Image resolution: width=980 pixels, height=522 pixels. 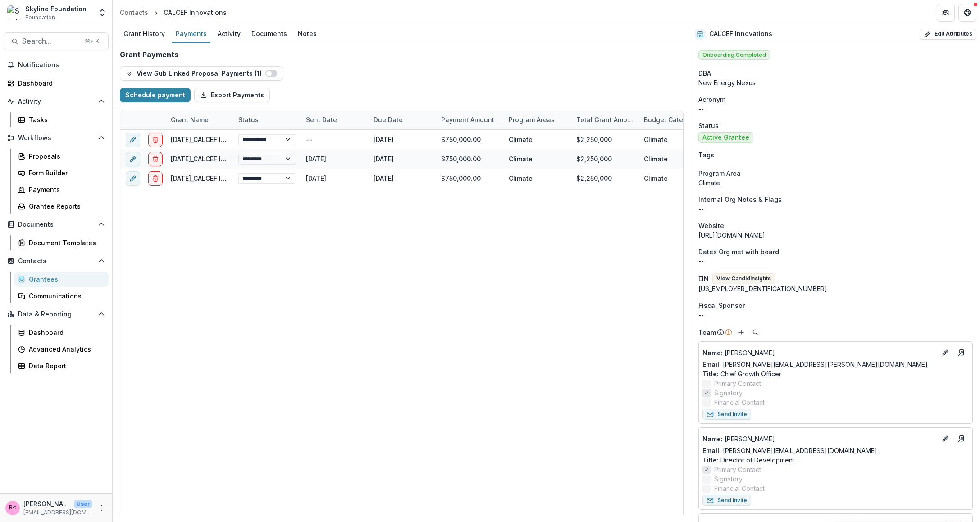 What do you see at coordinates (728, 479) in the screenshot?
I see `span: Signatory` at bounding box center [728, 479].